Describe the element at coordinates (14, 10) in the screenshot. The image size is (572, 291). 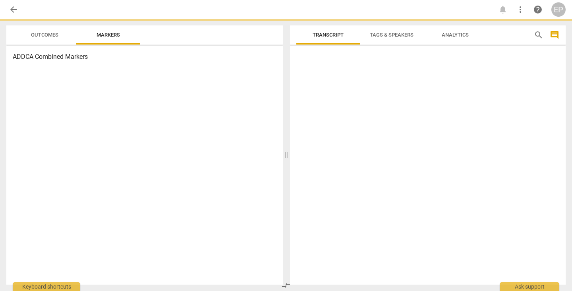
I see `span: arrow_back` at that location.